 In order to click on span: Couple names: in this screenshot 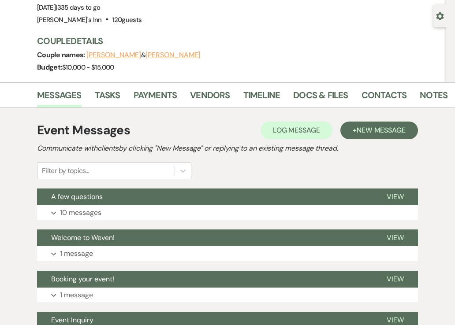, I will do `click(62, 55)`.